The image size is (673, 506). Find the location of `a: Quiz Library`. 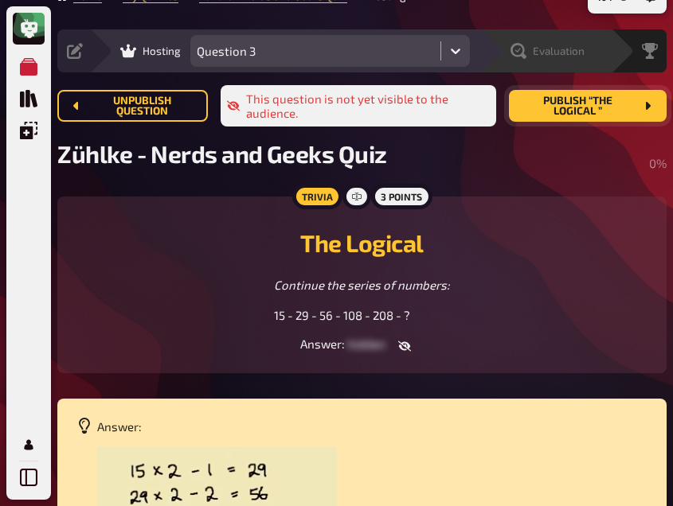

a: Quiz Library is located at coordinates (29, 99).